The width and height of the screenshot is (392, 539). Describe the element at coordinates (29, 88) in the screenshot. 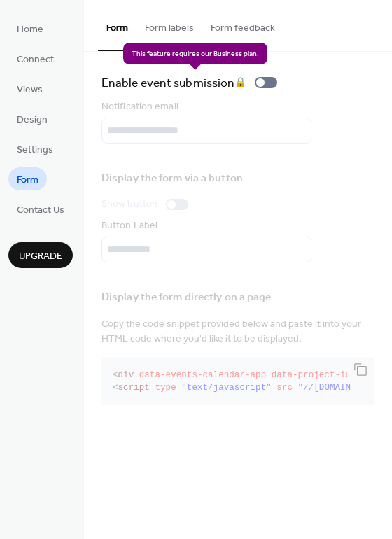

I see `a: Views` at that location.